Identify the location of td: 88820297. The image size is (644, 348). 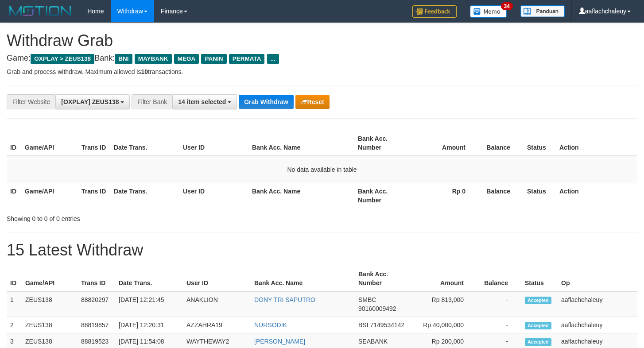
(96, 304).